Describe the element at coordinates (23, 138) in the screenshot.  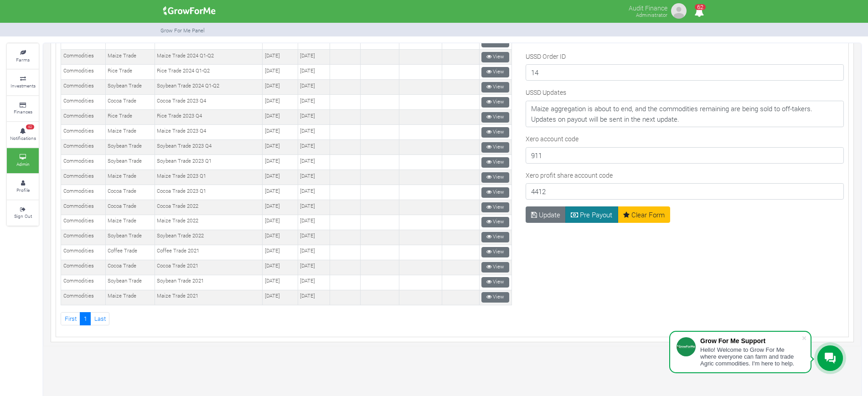
I see `small: Notifications` at that location.